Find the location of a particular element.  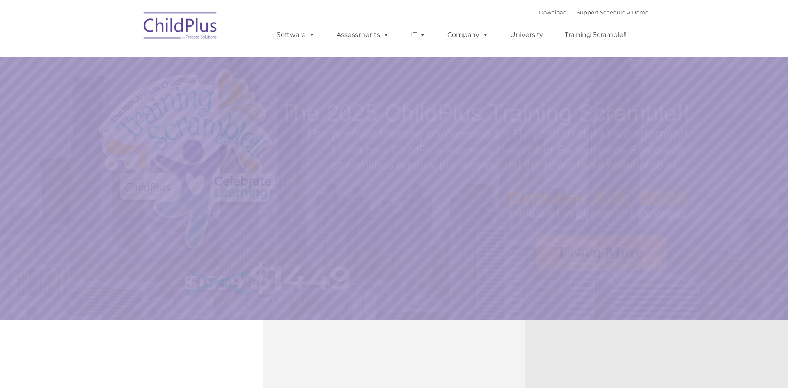

a: IT is located at coordinates (418, 35).